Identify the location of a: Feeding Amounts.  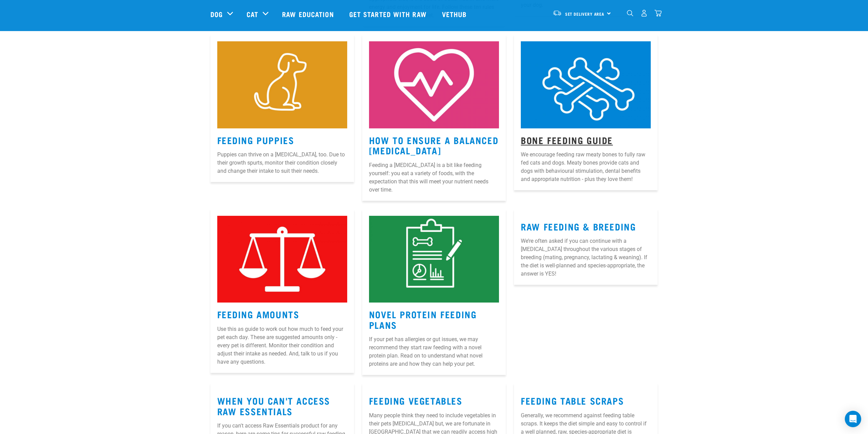
(258, 313).